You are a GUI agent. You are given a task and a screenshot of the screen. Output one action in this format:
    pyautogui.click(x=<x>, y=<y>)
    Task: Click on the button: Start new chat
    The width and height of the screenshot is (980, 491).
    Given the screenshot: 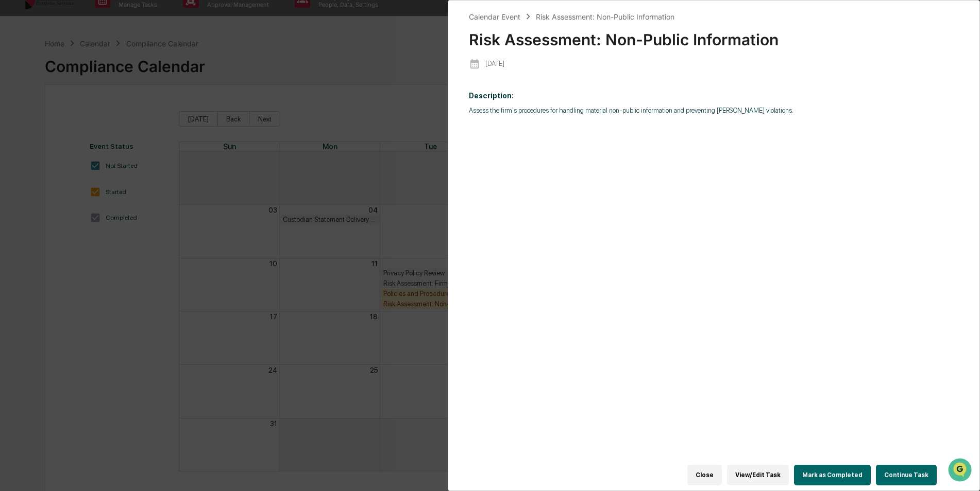 What is the action you would take?
    pyautogui.click(x=181, y=88)
    